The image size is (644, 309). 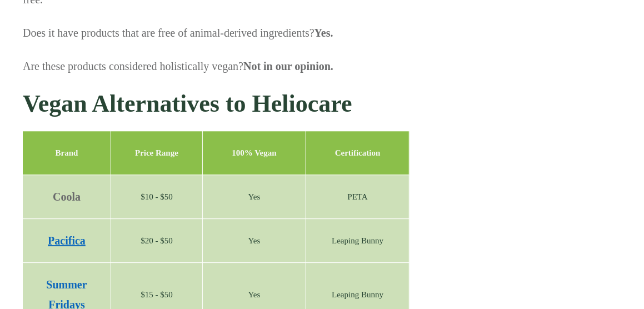 I want to click on p: Does it have products that are free of animal-derived ingredients?, so click(x=215, y=38).